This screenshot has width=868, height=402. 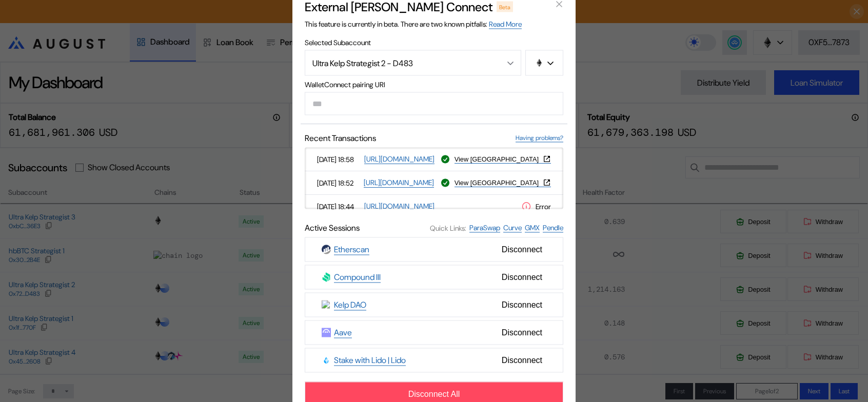 I want to click on a: Read More, so click(x=505, y=24).